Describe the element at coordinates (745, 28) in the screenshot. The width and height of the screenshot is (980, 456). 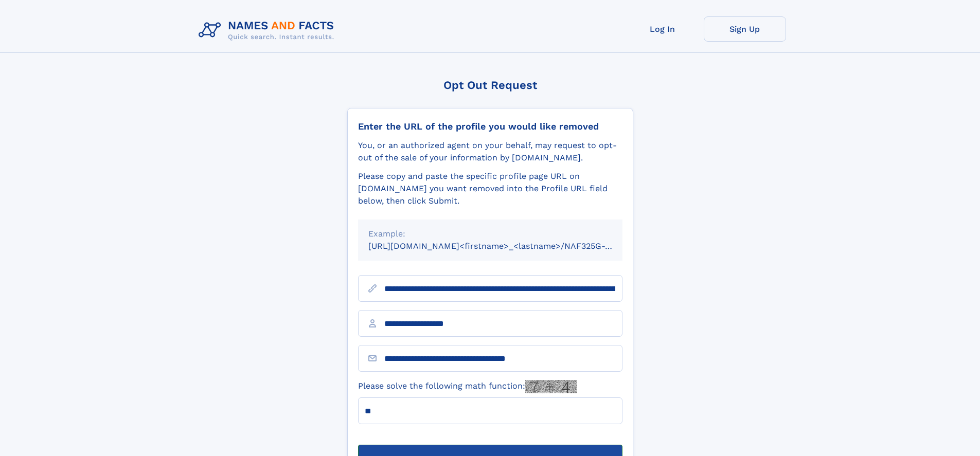
I see `a: Sign Up` at that location.